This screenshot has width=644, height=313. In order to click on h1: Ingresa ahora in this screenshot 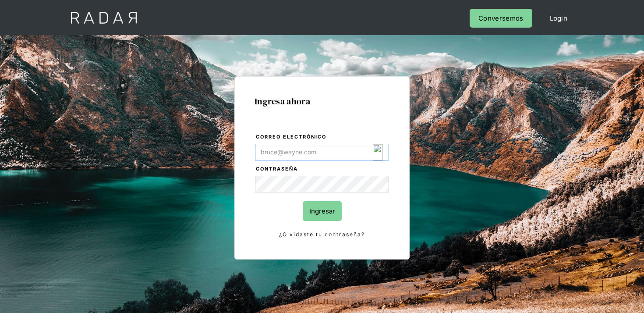, I will do `click(322, 102)`.